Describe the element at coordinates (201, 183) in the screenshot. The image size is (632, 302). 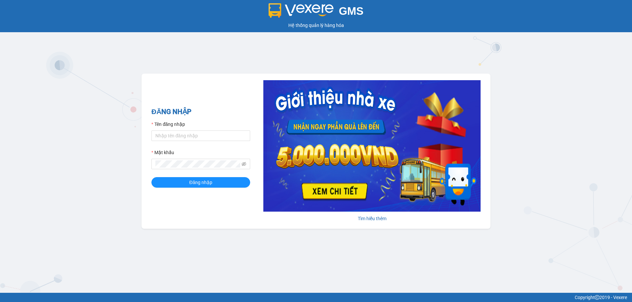
I see `button: Đăng nhập` at that location.